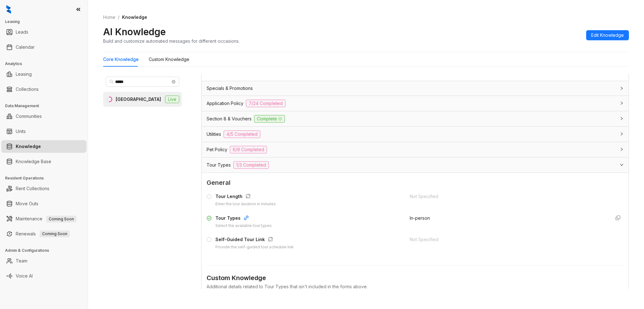 The image size is (644, 309). Describe the element at coordinates (46, 178) in the screenshot. I see `h3: Resident Operations` at that location.